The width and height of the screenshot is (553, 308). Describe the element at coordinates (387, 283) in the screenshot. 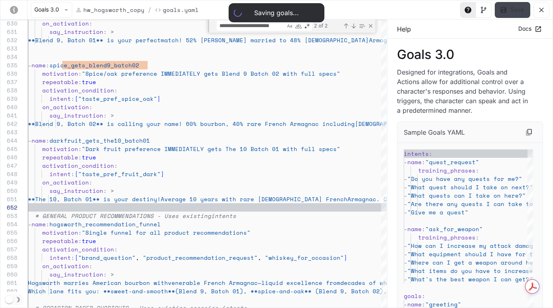

I see `span: decades of whiskey wisdom.` at that location.